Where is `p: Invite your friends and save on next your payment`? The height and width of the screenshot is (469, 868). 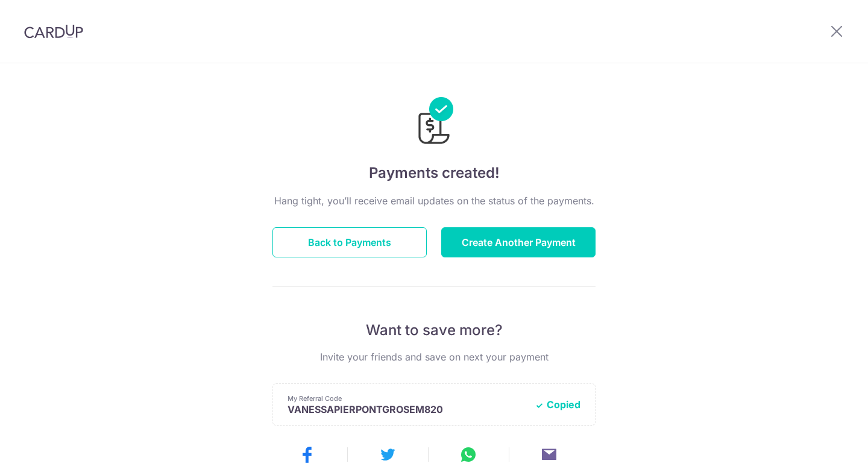 p: Invite your friends and save on next your payment is located at coordinates (434, 357).